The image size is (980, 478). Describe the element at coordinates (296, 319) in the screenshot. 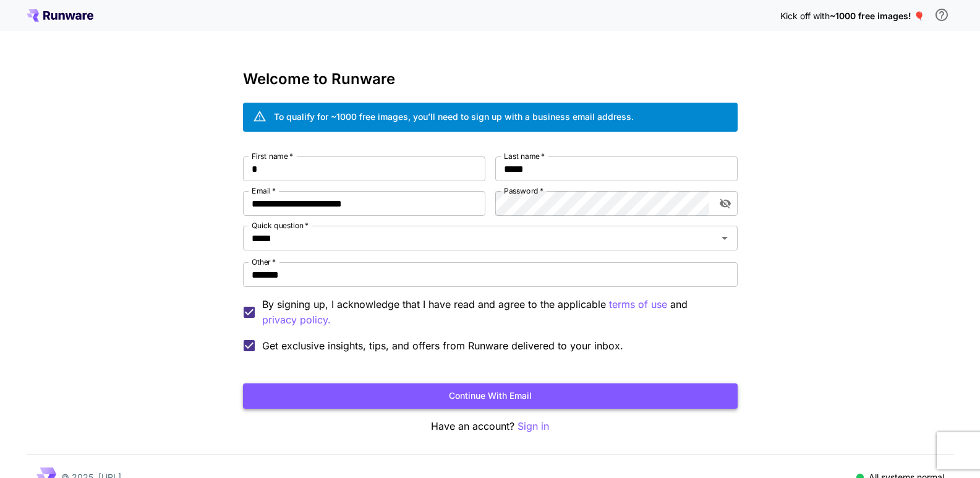

I see `p: privacy policy.` at that location.